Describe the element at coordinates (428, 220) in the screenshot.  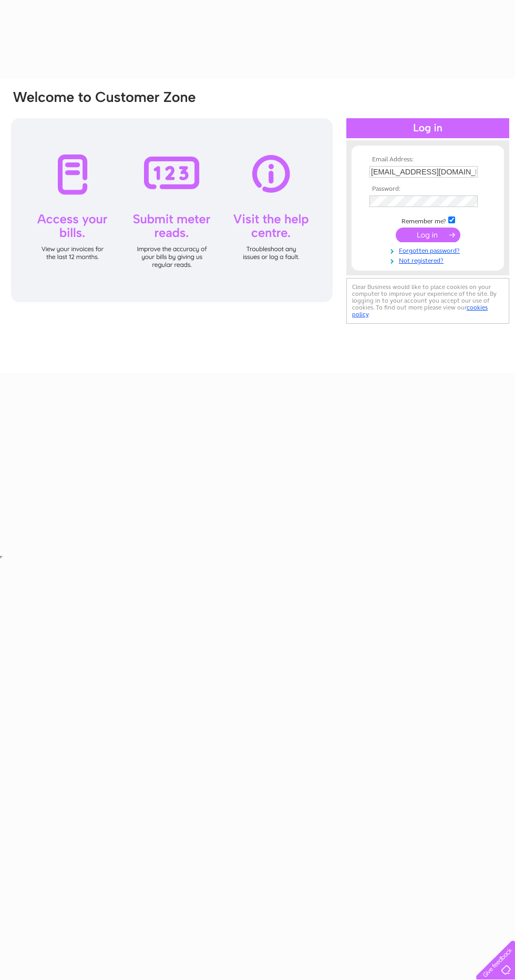
I see `td: Remember me?` at that location.